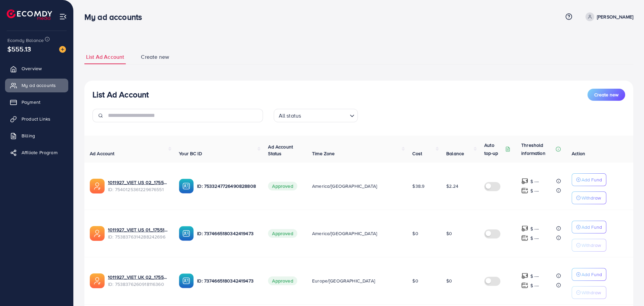 The width and height of the screenshot is (644, 306). Describe the element at coordinates (63, 49) in the screenshot. I see `img: image` at that location.